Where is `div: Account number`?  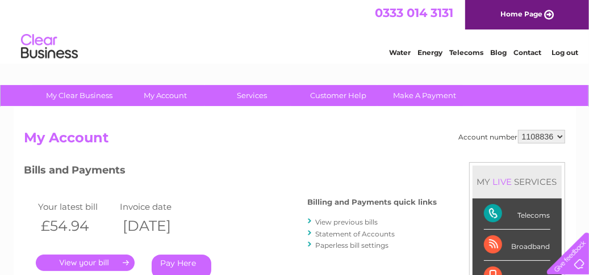
div: Account number is located at coordinates (511, 137).